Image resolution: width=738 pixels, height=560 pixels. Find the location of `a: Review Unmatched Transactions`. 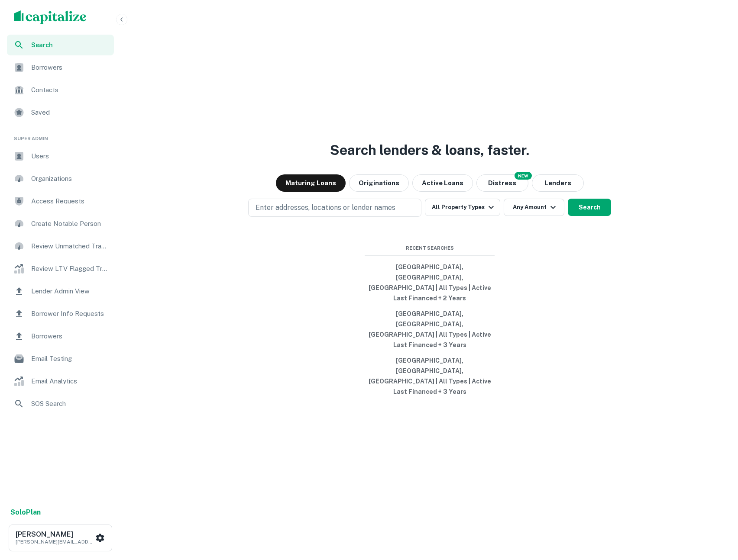

a: Review Unmatched Transactions is located at coordinates (60, 246).